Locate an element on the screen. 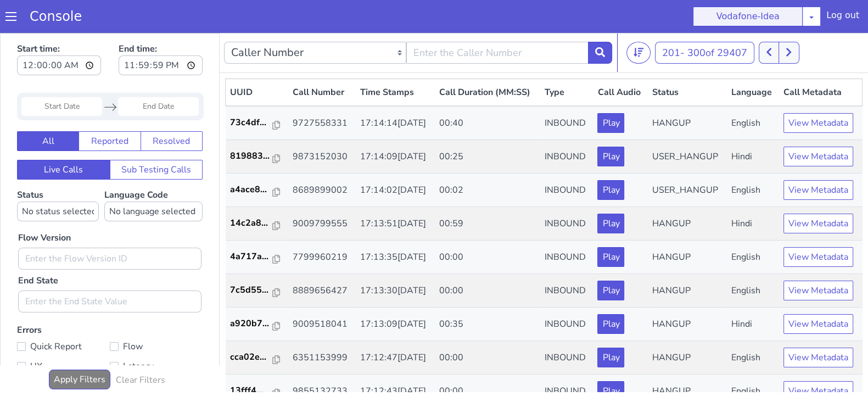 The image size is (868, 402). label: Quick Report is located at coordinates (63, 314).